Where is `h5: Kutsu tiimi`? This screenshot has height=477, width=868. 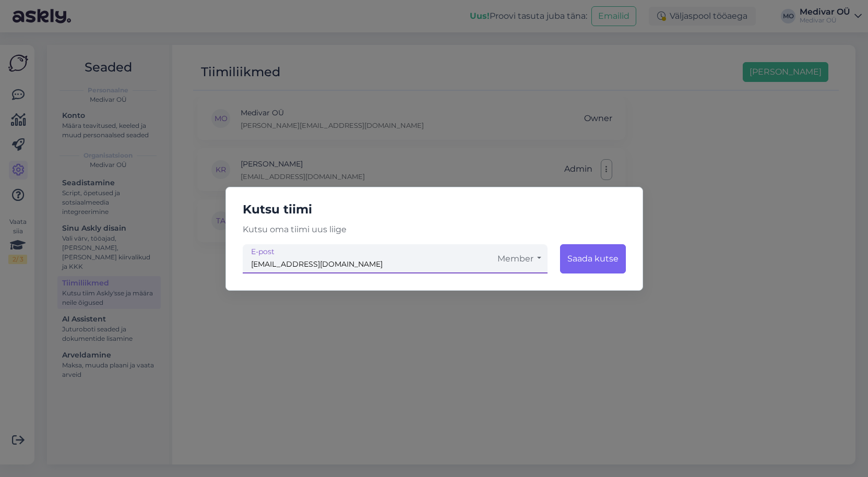
h5: Kutsu tiimi is located at coordinates (434, 209).